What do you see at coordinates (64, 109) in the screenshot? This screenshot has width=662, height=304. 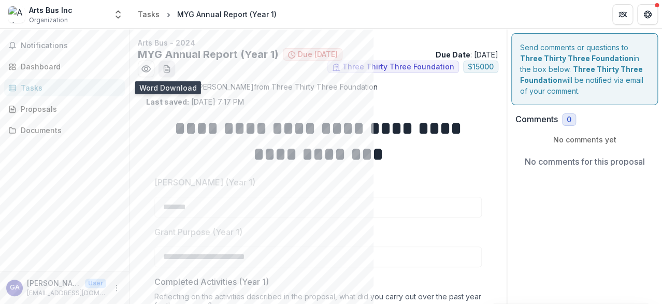 I see `a: Proposals` at bounding box center [64, 109].